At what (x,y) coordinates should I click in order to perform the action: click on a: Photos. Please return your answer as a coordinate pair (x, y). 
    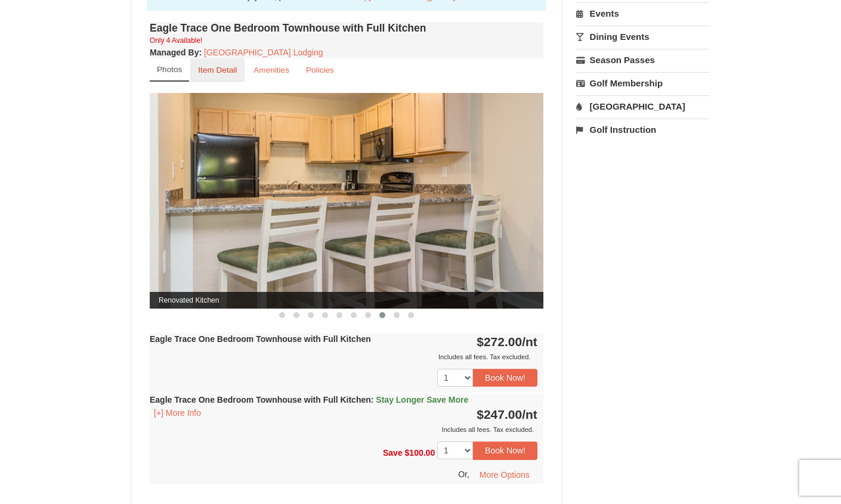
    Looking at the image, I should click on (169, 70).